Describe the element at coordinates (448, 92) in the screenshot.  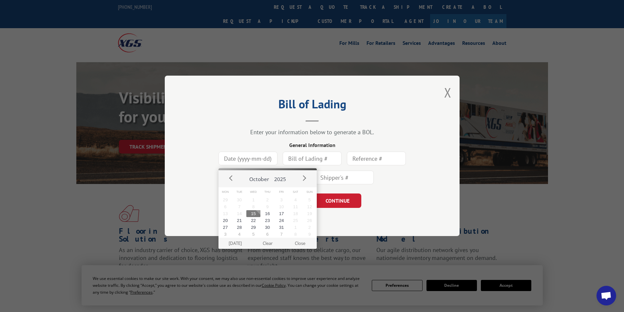
I see `button: Close modal` at that location.